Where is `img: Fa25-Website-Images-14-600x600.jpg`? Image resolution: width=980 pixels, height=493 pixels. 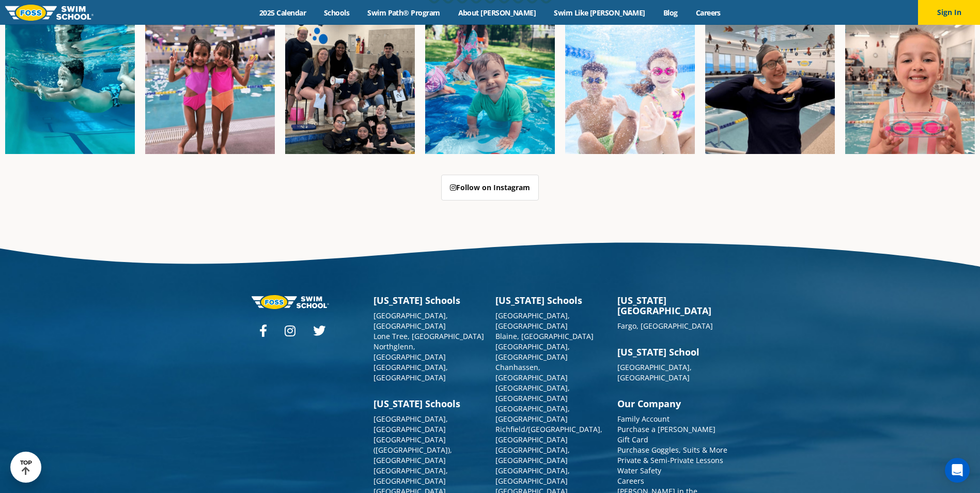
img: Fa25-Website-Images-14-600x600.jpg is located at coordinates (910, 88).